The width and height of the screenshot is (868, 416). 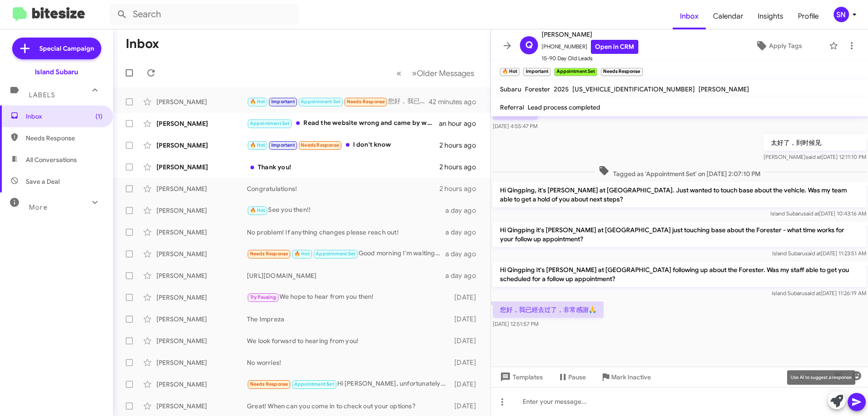 What do you see at coordinates (38, 207) in the screenshot?
I see `span: More` at bounding box center [38, 207].